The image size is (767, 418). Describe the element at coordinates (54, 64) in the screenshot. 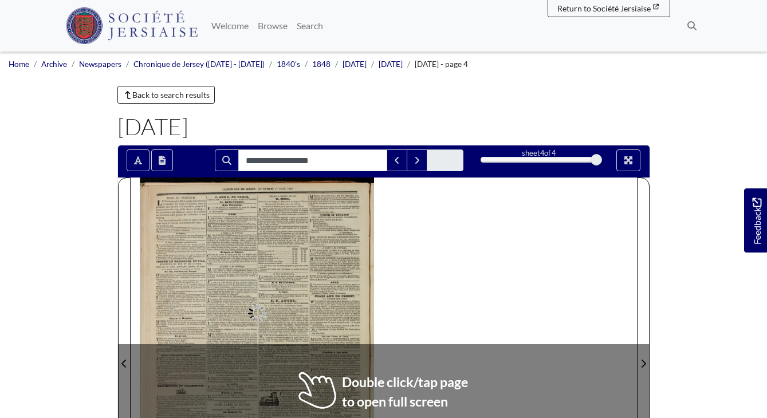

I see `a: Archive` at that location.